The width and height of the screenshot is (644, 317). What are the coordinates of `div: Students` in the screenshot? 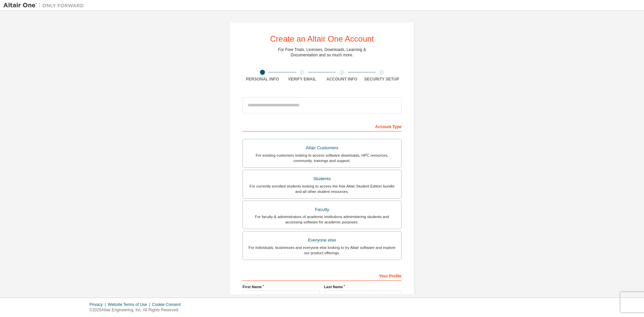 It's located at (322, 179).